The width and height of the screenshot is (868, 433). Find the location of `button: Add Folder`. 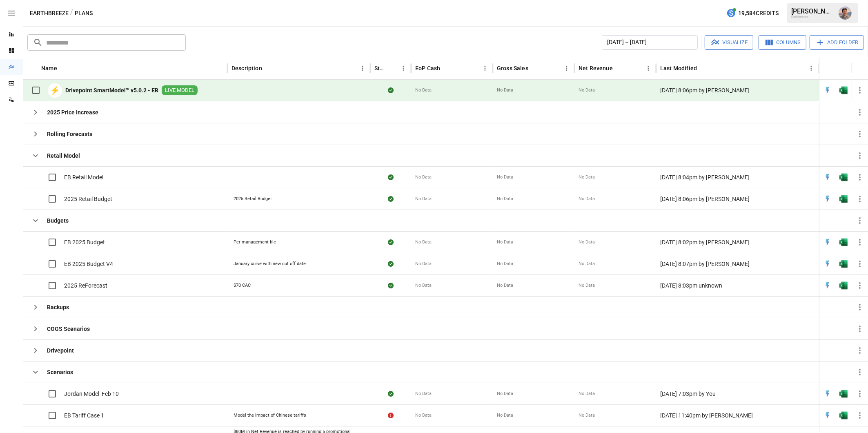

button: Add Folder is located at coordinates (837, 42).